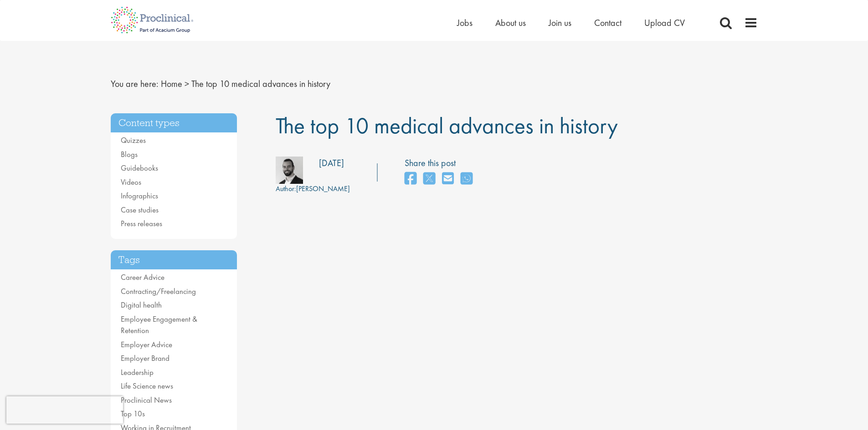 The width and height of the screenshot is (868, 430). I want to click on span: Jobs, so click(464, 23).